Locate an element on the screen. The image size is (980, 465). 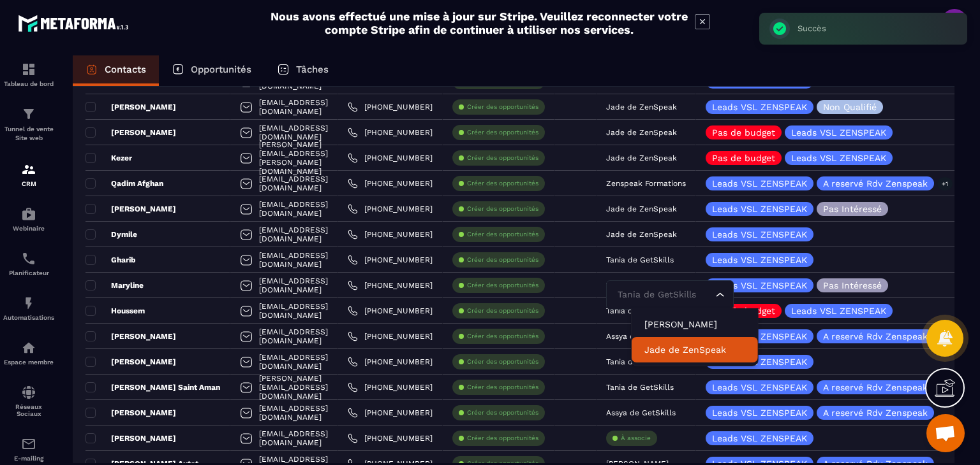
a: Opportunités is located at coordinates (211, 71).